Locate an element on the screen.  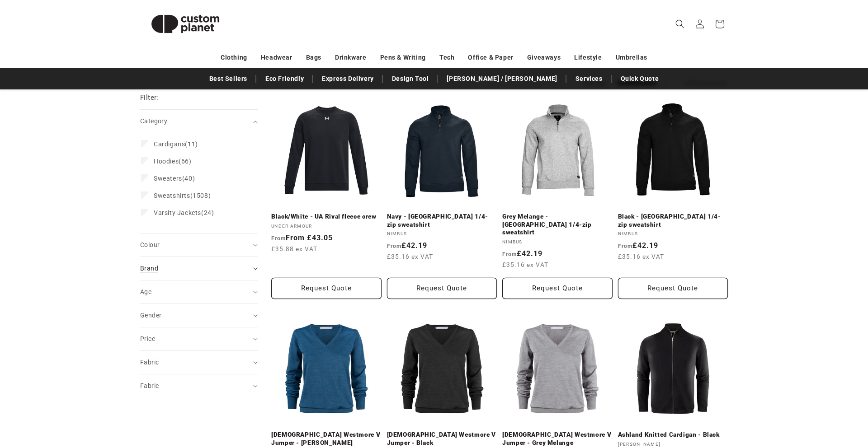
summary: Search is located at coordinates (680, 24).